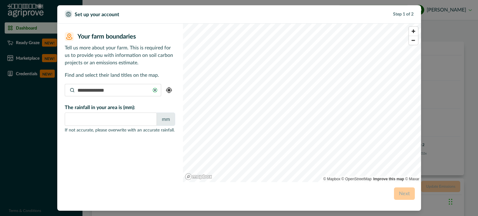 The width and height of the screenshot is (478, 216). I want to click on span: Zoom out, so click(413, 40).